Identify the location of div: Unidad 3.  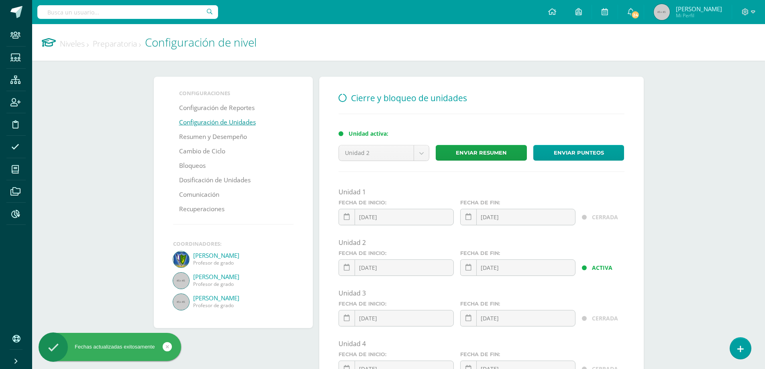
(481, 293).